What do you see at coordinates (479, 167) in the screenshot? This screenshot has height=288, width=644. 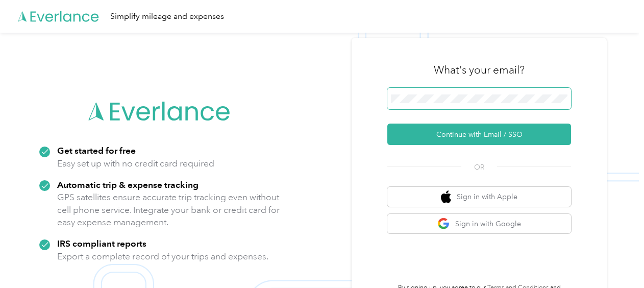 I see `span: OR` at bounding box center [479, 167].